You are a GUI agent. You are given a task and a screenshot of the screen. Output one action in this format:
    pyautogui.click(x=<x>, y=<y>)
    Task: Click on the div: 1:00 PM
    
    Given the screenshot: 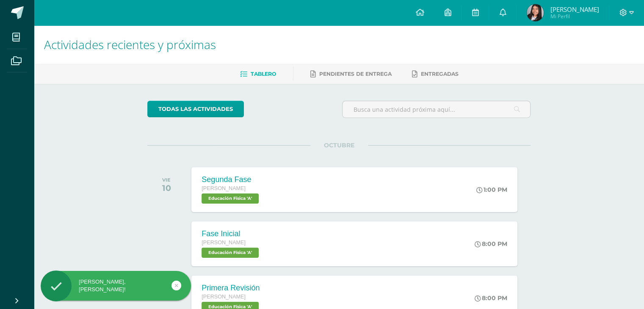 What is the action you would take?
    pyautogui.click(x=492, y=190)
    